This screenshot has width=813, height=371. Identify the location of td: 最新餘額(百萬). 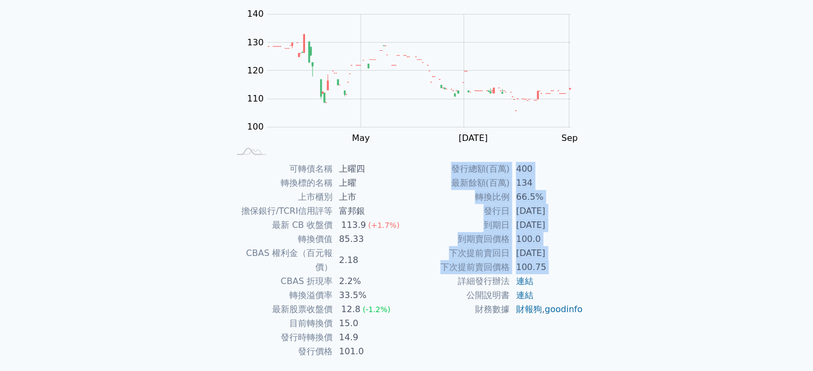
(458, 183).